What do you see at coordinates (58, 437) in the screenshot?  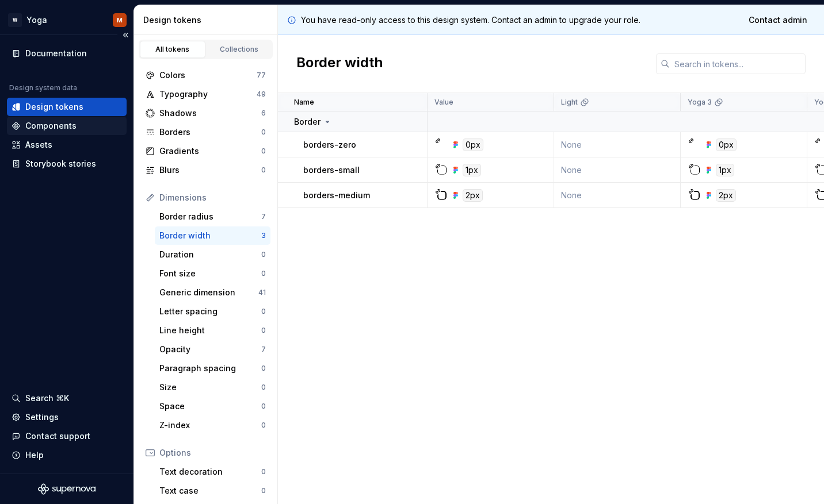 I see `div: Contact support` at bounding box center [58, 437].